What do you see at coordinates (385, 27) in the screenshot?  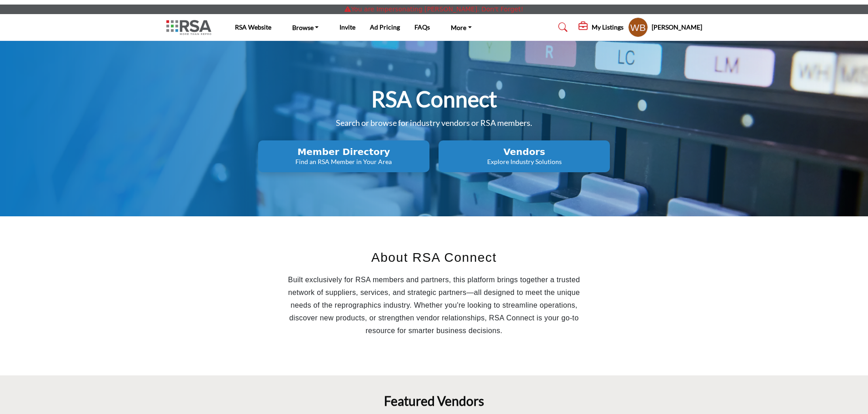 I see `a: Ad Pricing` at bounding box center [385, 27].